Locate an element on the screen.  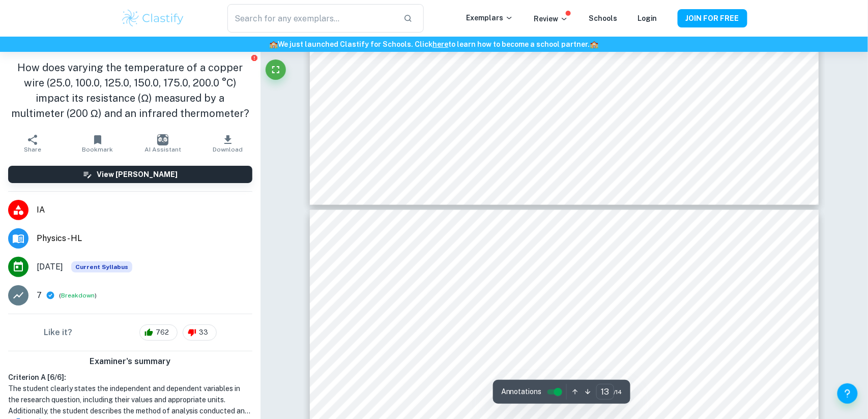
span: / 14 is located at coordinates (618, 392).